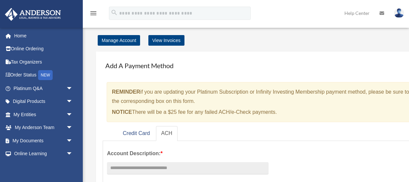  Describe the element at coordinates (44, 115) in the screenshot. I see `a: My Entitiesarrow_drop_down` at that location.